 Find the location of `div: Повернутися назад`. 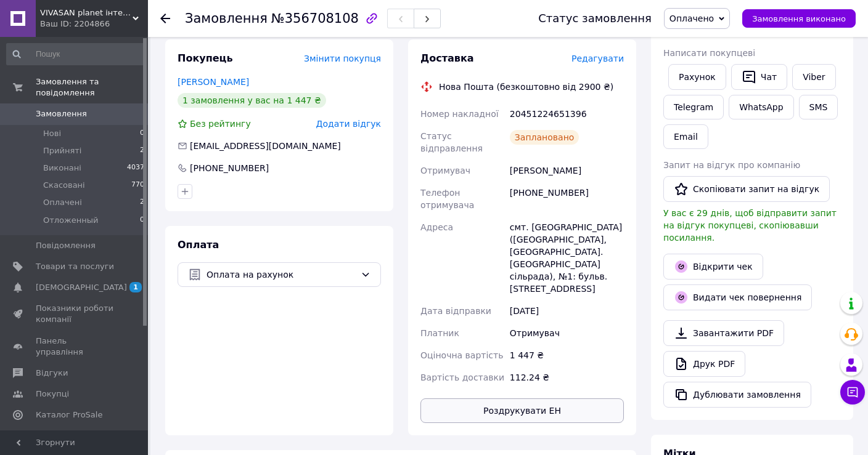

div: Повернутися назад is located at coordinates (165, 18).